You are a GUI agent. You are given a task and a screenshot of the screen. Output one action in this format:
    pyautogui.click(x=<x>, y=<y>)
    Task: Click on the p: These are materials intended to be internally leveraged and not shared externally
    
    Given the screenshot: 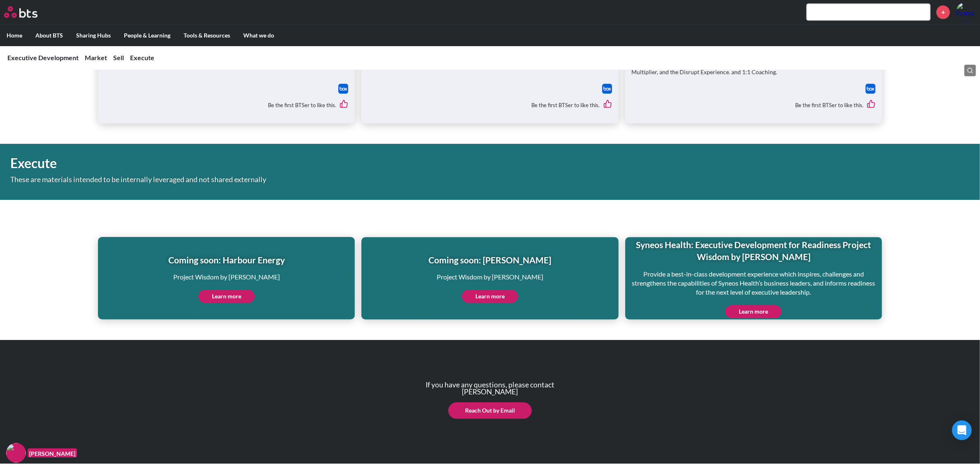 What is the action you would take?
    pyautogui.click(x=279, y=180)
    